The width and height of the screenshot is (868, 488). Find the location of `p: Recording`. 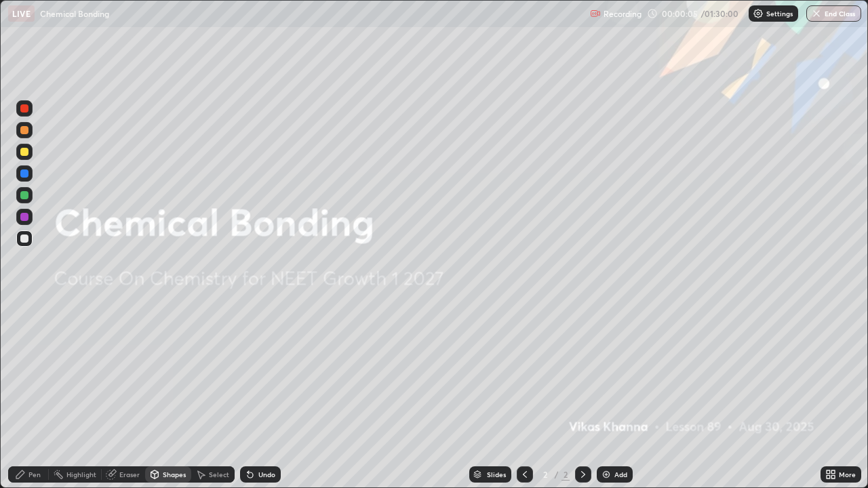

p: Recording is located at coordinates (622, 13).